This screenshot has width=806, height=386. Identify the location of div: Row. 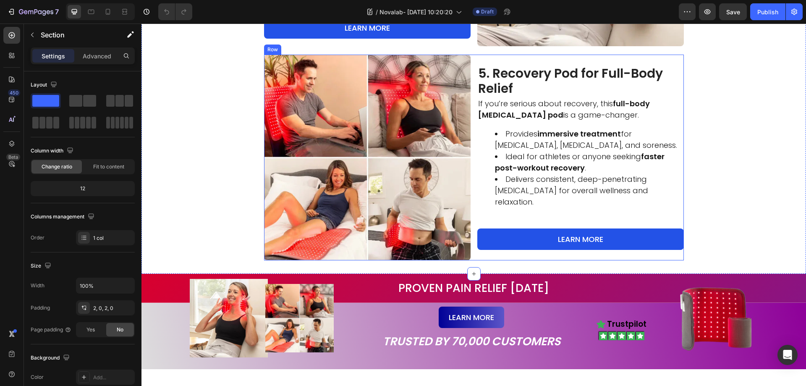
(131, 26).